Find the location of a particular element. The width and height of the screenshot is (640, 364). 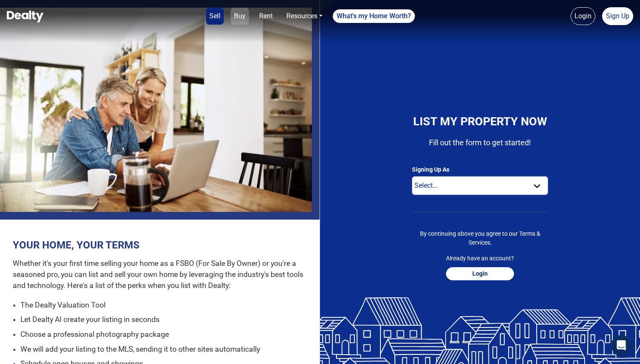

a: Sell is located at coordinates (215, 16).